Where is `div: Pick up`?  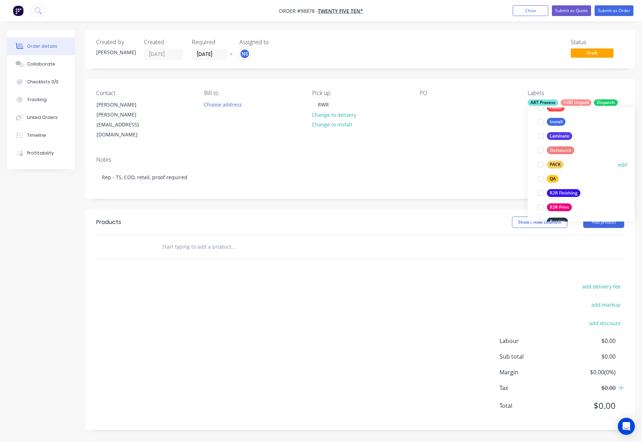
div: Pick up is located at coordinates (360, 93).